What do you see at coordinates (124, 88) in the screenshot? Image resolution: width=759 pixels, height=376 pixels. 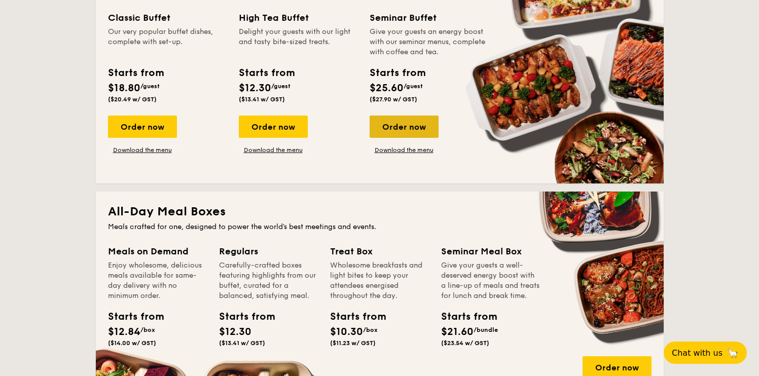 I see `span: $18.80` at bounding box center [124, 88].